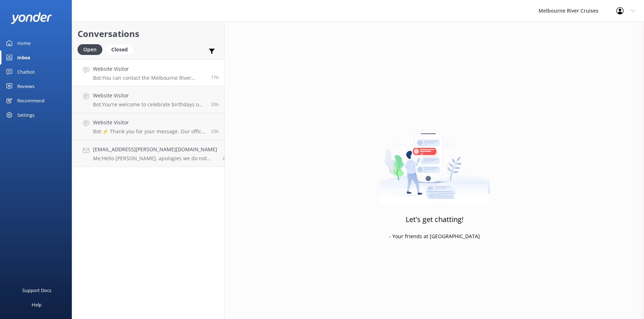 The image size is (644, 319). What do you see at coordinates (149, 132) in the screenshot?
I see `p: Bot: ⚡ Thank you for your message. Our office hours are Mon - Fri 9.30am - 5pm. We'll get back to...` at bounding box center [149, 132].